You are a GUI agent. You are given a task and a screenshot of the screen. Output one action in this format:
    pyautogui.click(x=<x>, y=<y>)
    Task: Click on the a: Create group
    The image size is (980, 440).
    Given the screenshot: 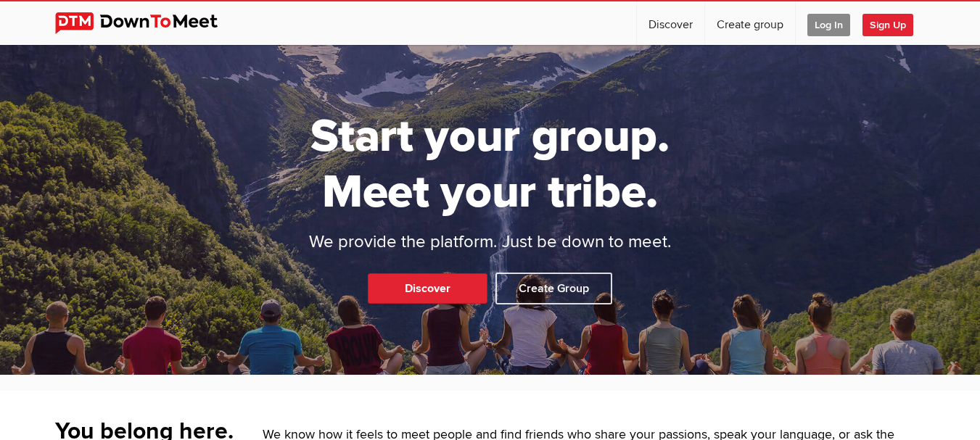 What is the action you would take?
    pyautogui.click(x=750, y=23)
    